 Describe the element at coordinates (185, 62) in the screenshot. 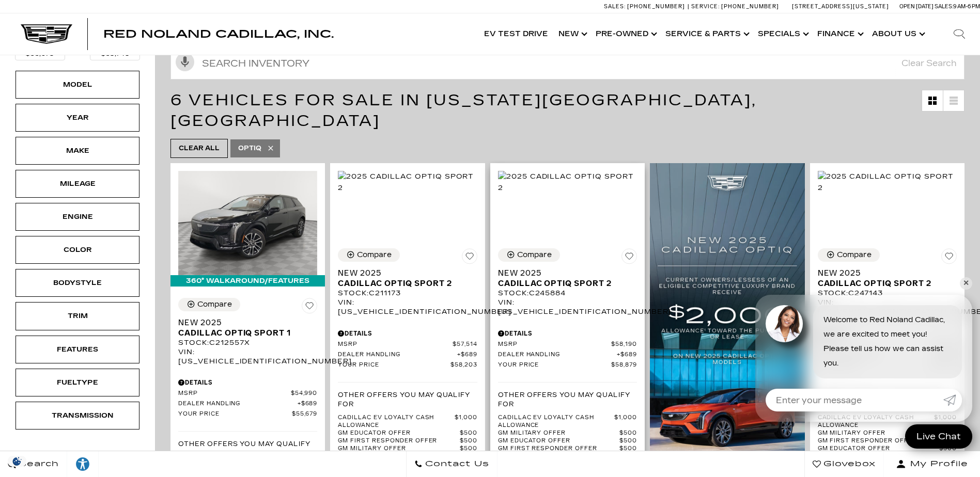

I see `svg: Click to toggle on voice search` at that location.